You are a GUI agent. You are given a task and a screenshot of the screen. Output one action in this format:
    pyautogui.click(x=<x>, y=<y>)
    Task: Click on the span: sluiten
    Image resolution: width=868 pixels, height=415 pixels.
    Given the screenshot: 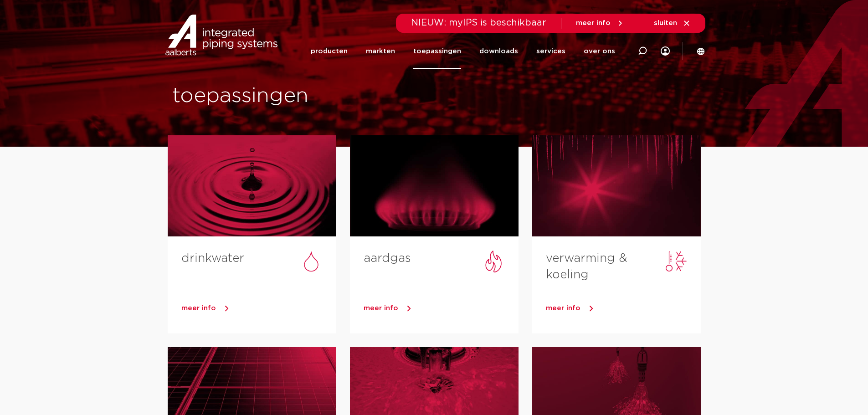 What is the action you would take?
    pyautogui.click(x=665, y=23)
    